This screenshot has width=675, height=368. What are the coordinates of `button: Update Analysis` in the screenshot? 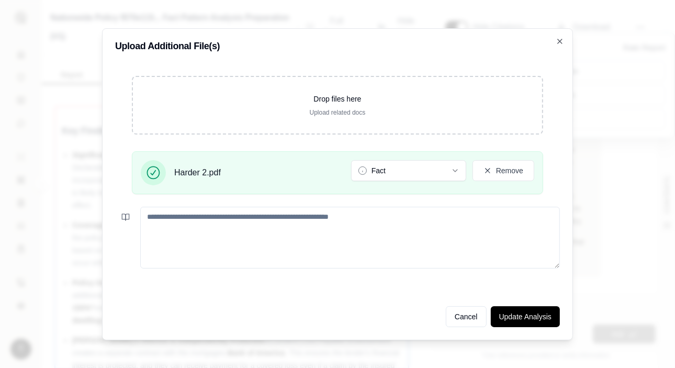 It's located at (526, 317).